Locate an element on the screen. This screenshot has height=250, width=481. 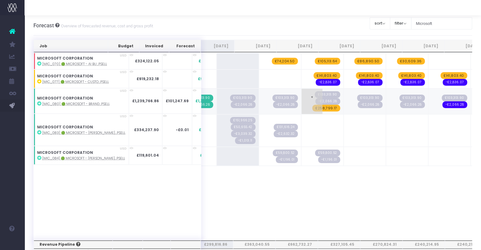
th: £299,816.86 is located at coordinates (212, 244).